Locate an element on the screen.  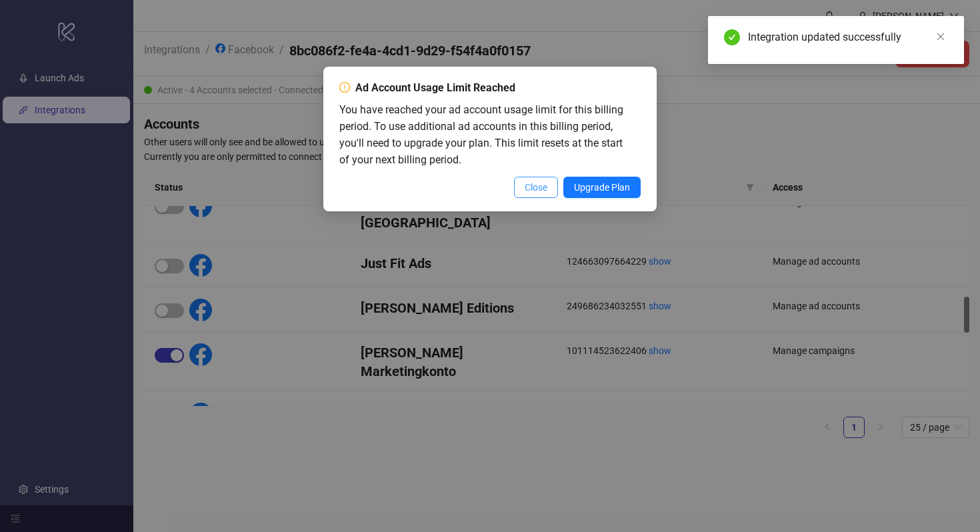
span: check-circle is located at coordinates (732, 37).